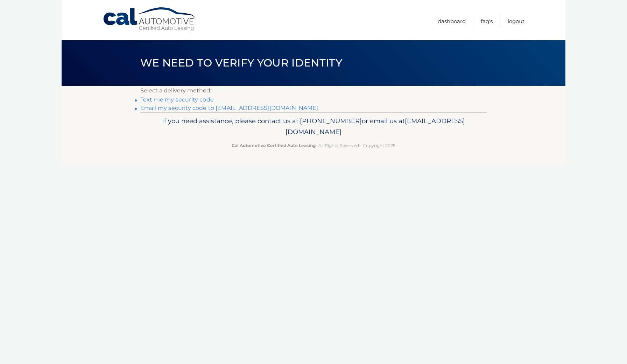 This screenshot has width=627, height=364. Describe the element at coordinates (177, 99) in the screenshot. I see `a: Text me my security code` at that location.